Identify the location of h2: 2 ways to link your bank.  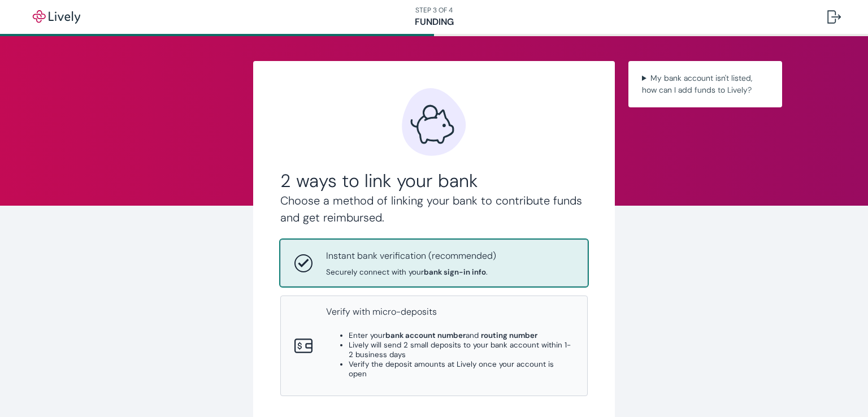
(434, 181).